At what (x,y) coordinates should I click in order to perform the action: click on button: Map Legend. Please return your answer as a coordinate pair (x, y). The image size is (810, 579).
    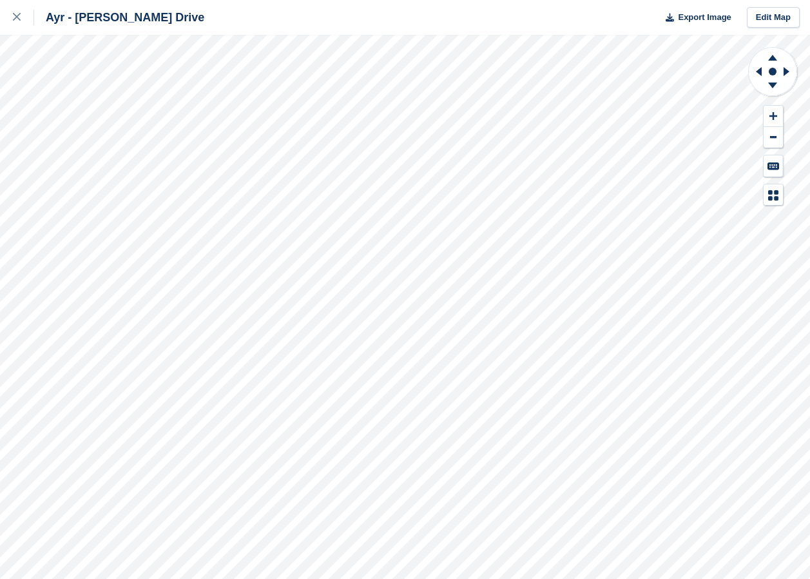
    Looking at the image, I should click on (773, 195).